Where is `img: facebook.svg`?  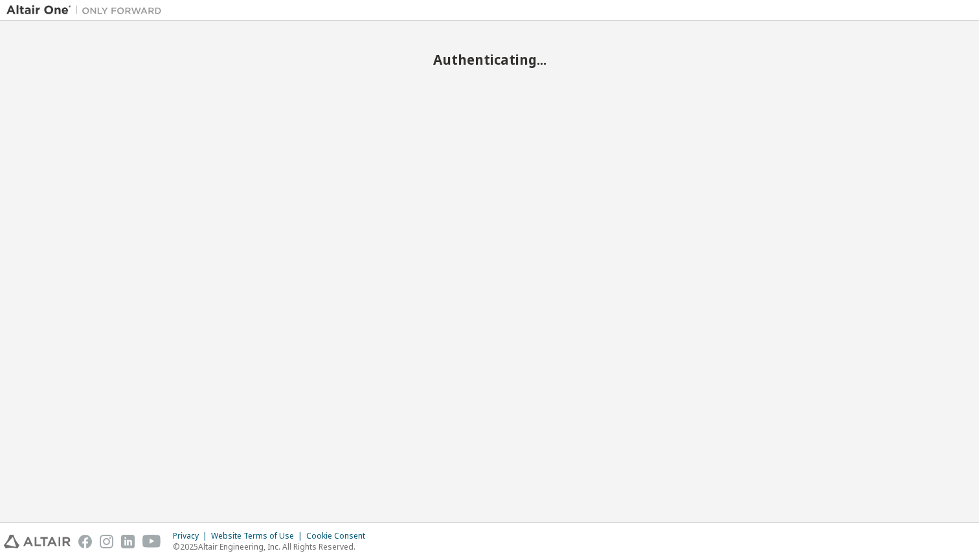
img: facebook.svg is located at coordinates (85, 541).